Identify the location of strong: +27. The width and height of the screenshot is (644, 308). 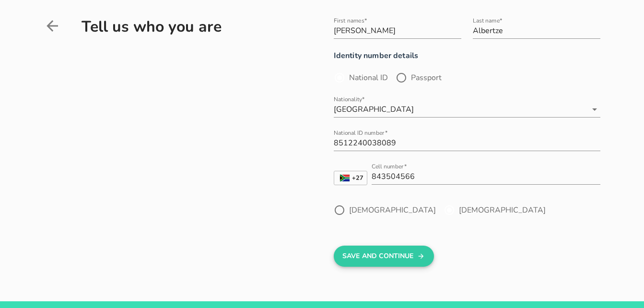
(358, 178).